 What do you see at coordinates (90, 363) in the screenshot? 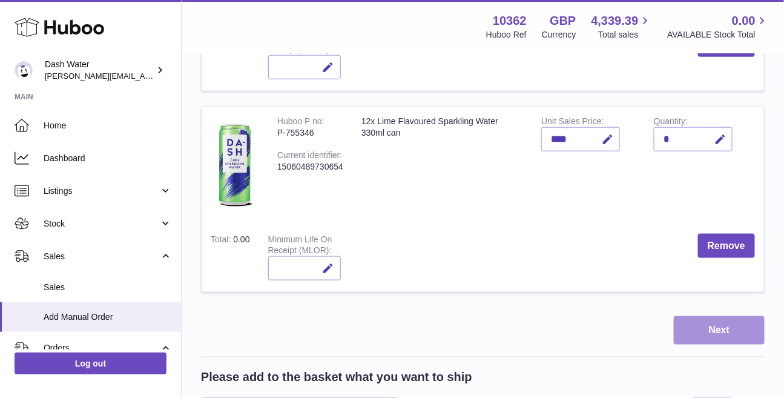
I see `a: Log out` at bounding box center [90, 363].